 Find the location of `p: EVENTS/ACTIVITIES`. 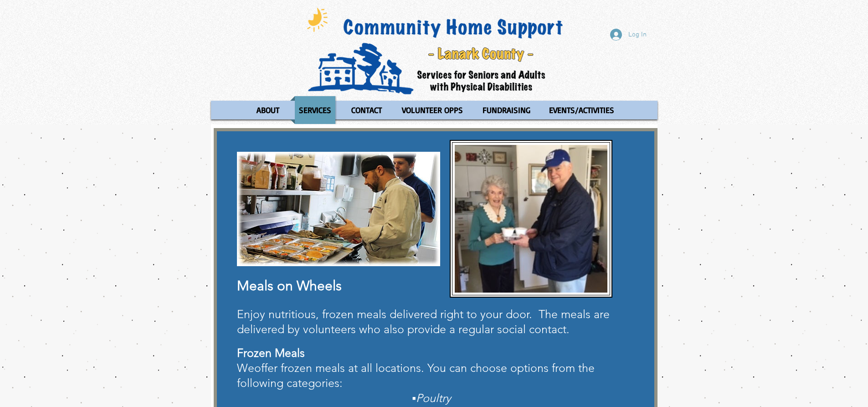

p: EVENTS/ACTIVITIES is located at coordinates (582, 110).